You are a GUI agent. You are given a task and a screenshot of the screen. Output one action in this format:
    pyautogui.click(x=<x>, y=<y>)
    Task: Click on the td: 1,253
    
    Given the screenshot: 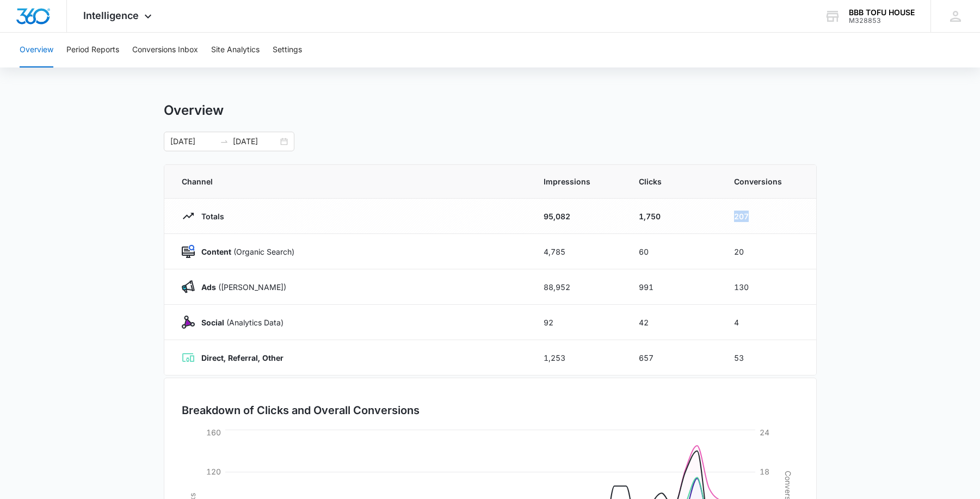 What is the action you would take?
    pyautogui.click(x=578, y=357)
    